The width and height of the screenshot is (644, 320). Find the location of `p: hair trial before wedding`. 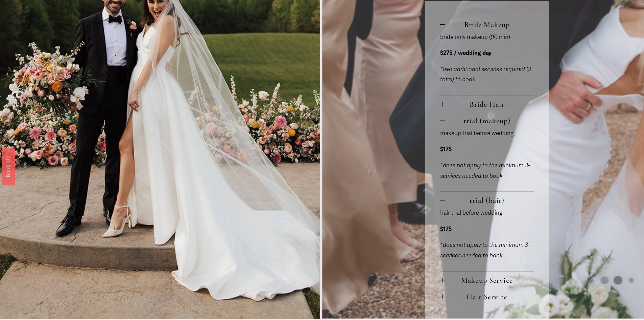

p: hair trial before wedding is located at coordinates (486, 213).